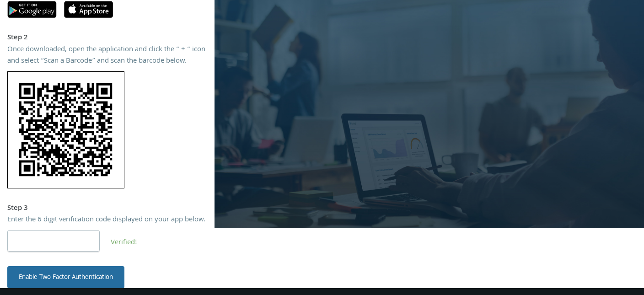 Image resolution: width=644 pixels, height=295 pixels. Describe the element at coordinates (66, 130) in the screenshot. I see `img: 5Eqccx84G4kAAAAASUVORK5CYII=` at that location.